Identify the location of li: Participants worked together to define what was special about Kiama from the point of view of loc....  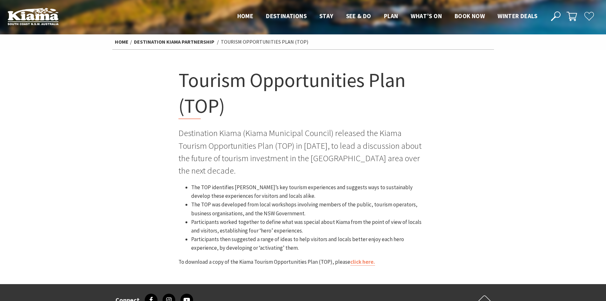
(310, 226).